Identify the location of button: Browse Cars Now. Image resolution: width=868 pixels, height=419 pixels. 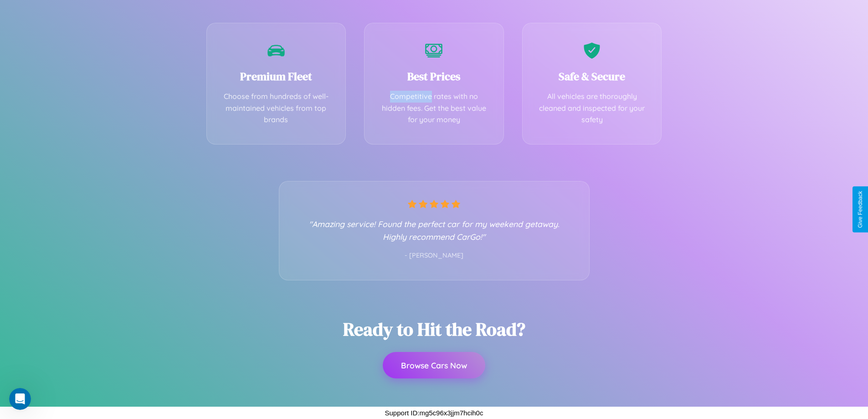
(434, 365).